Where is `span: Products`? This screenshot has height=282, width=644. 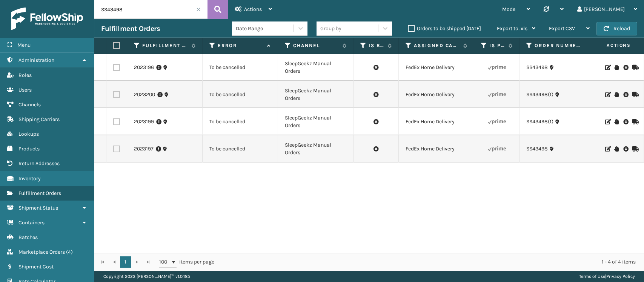 span: Products is located at coordinates (29, 149).